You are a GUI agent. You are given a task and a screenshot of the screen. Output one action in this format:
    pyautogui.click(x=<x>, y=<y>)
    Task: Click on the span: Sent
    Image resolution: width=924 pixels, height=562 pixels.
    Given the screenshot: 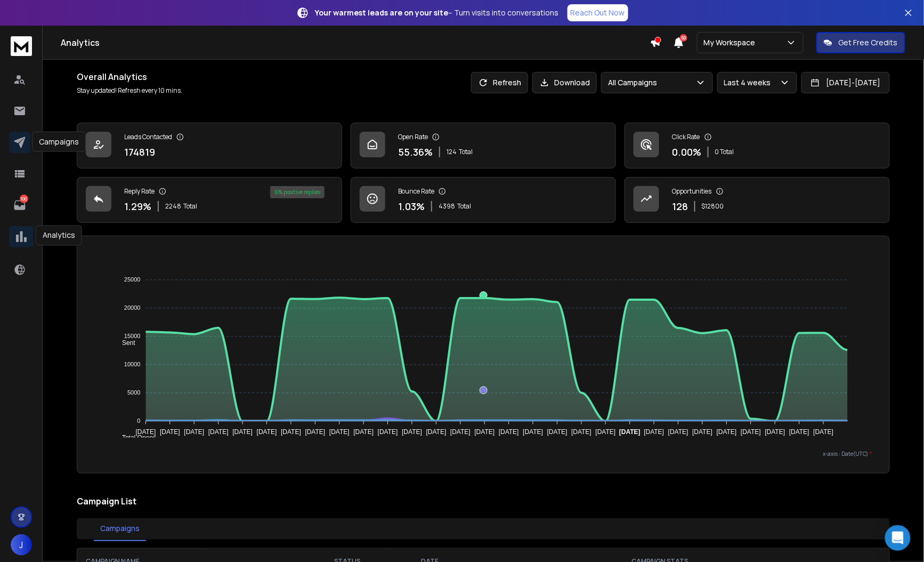 What is the action you would take?
    pyautogui.click(x=125, y=343)
    